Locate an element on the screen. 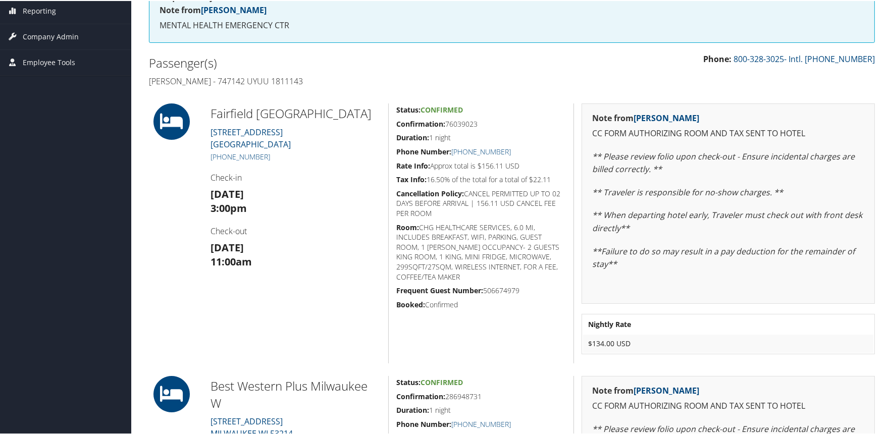 This screenshot has height=434, width=889. h5: 506674979 is located at coordinates (481, 290).